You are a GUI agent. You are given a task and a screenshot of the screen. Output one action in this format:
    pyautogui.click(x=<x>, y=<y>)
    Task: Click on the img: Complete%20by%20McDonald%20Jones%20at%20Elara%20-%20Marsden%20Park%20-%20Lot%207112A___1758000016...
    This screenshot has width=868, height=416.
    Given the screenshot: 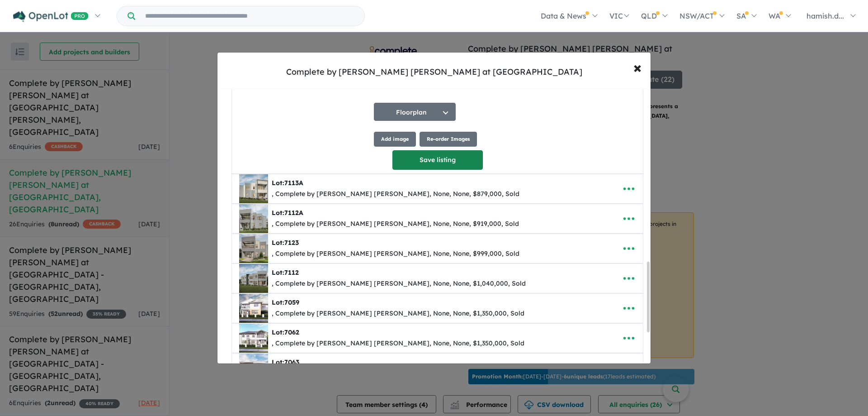 What is the action you would take?
    pyautogui.click(x=254, y=218)
    